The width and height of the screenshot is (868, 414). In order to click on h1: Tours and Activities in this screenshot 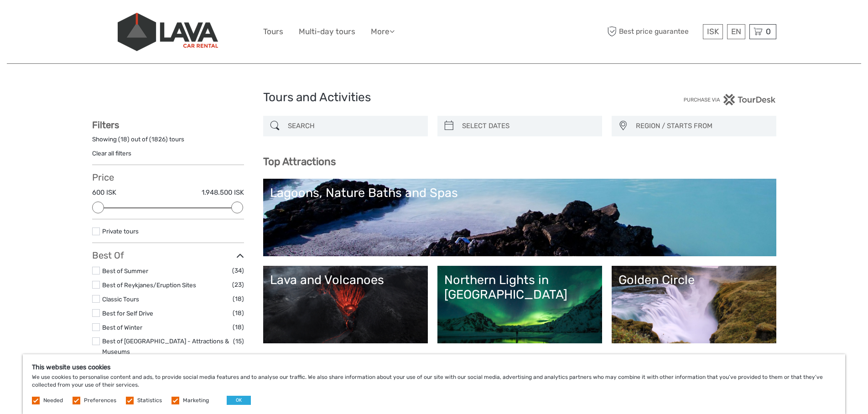, I will do `click(434, 98)`.